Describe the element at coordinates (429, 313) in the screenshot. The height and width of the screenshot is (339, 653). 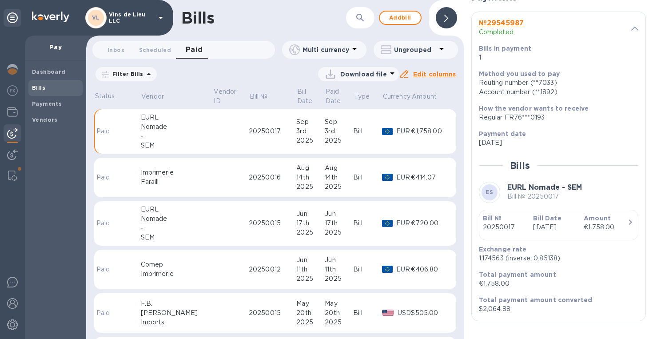
I see `div: $505.00` at that location.